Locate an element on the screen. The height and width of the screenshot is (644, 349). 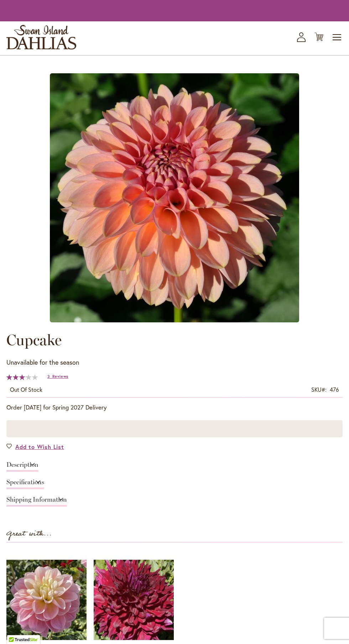
a: Description is located at coordinates (22, 466).